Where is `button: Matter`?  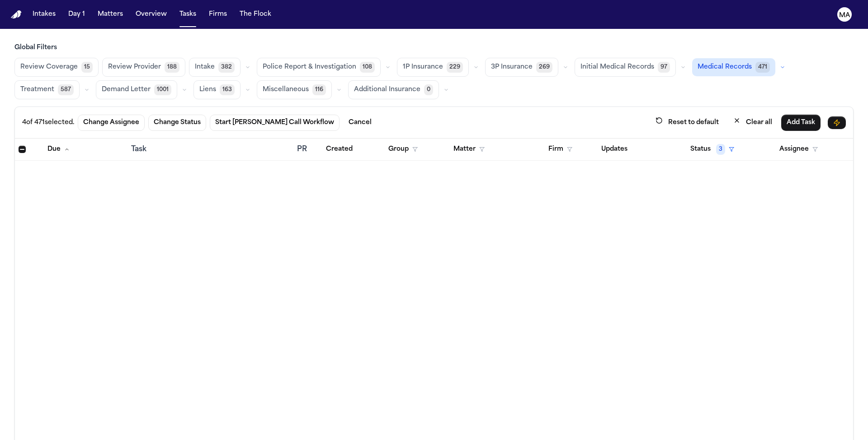
button: Matter is located at coordinates (469, 150).